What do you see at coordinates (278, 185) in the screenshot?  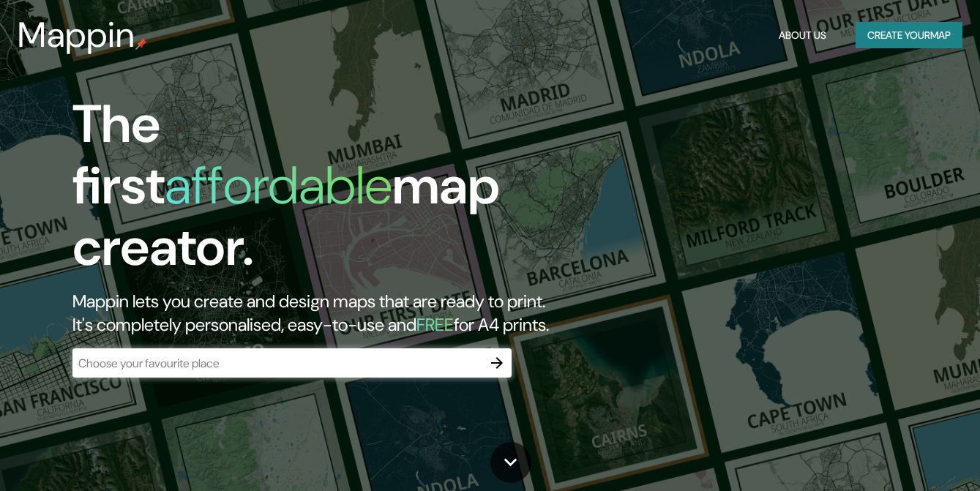 I see `h1: affordable` at bounding box center [278, 185].